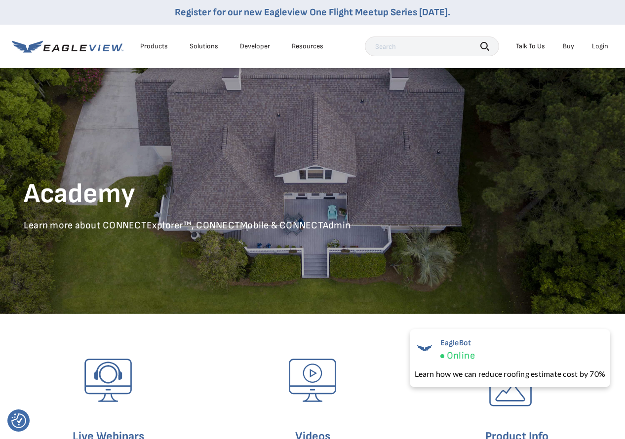 The image size is (625, 439). Describe the element at coordinates (510, 374) in the screenshot. I see `div: Learn how we can reduce roofing estimate cost by 70%` at that location.